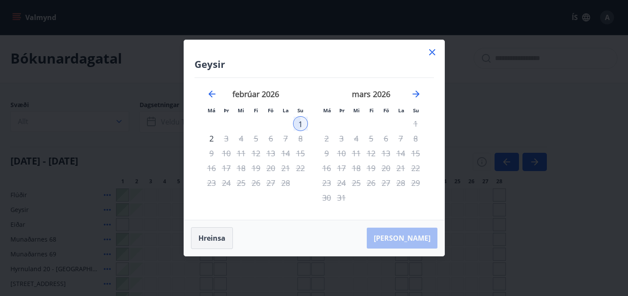 The height and width of the screenshot is (296, 628). What do you see at coordinates (356, 183) in the screenshot?
I see `td: Not available. miðvikudagur, 25. mars 2026` at bounding box center [356, 183].